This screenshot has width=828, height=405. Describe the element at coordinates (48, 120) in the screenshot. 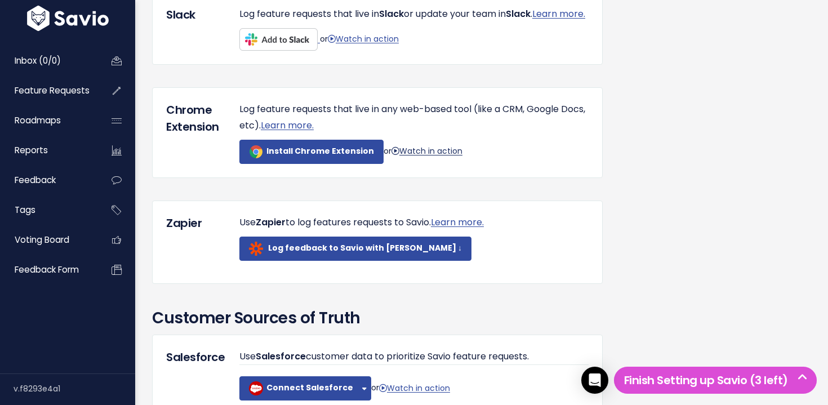

I see `a: Roadmaps` at that location.